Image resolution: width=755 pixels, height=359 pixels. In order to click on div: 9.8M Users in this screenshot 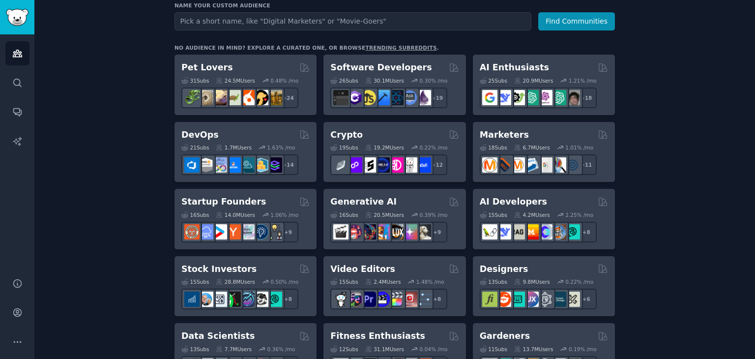, I will do `click(532, 282)`.